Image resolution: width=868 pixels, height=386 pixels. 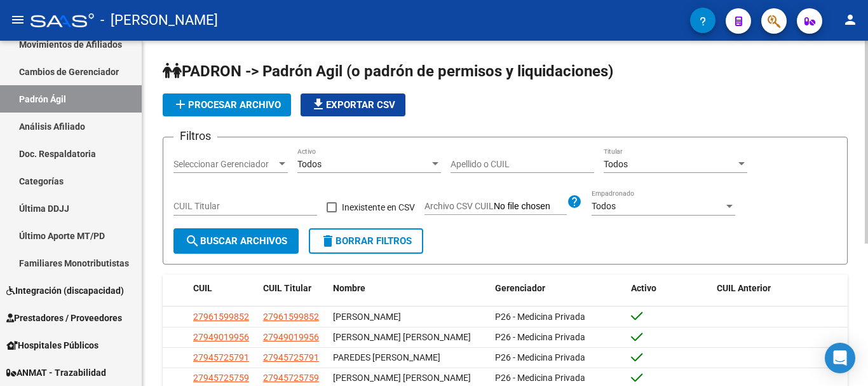 What do you see at coordinates (56, 373) in the screenshot?
I see `span: ANMAT - Trazabilidad` at bounding box center [56, 373].